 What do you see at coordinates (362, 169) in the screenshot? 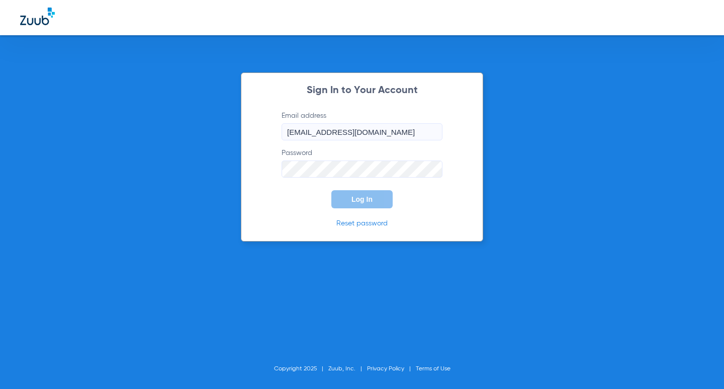
I see `input: Password` at bounding box center [362, 169].